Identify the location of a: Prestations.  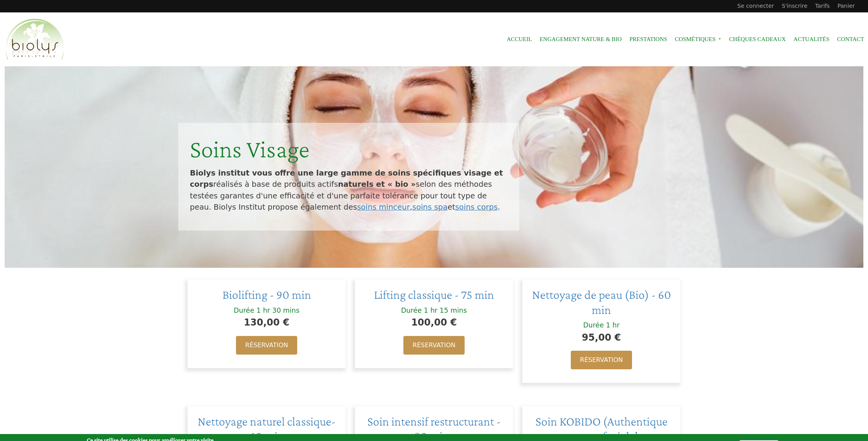
(648, 39).